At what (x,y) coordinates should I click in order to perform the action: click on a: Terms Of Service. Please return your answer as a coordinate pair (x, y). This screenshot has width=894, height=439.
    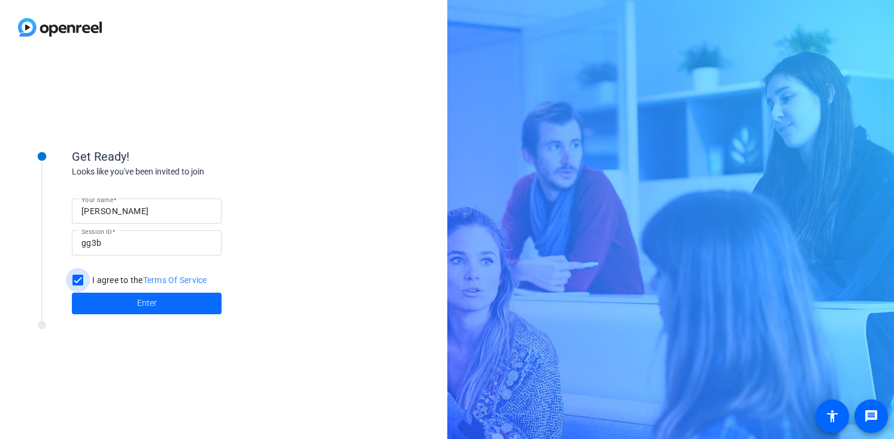
    Looking at the image, I should click on (175, 280).